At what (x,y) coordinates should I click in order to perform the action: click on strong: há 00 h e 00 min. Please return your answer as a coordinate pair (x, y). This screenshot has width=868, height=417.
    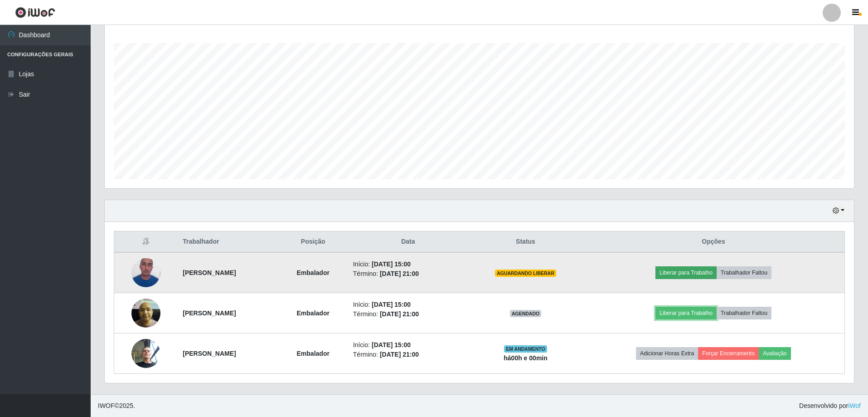
    Looking at the image, I should click on (525, 358).